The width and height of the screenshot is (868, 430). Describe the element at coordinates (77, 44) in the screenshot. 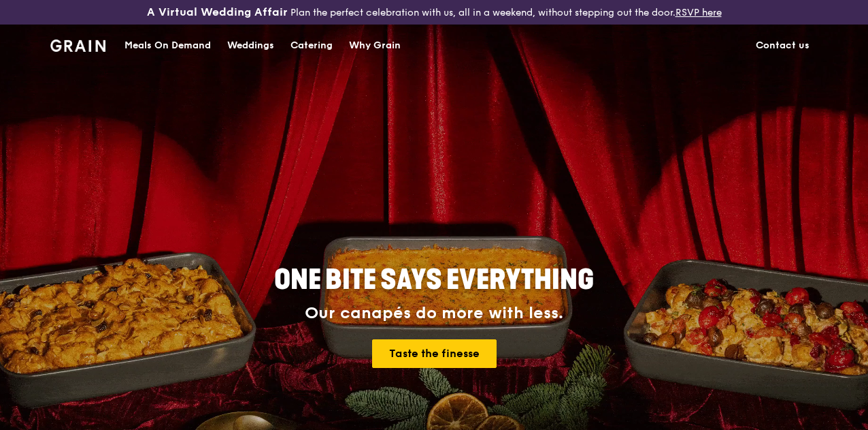

I see `a: GrainGrain` at that location.